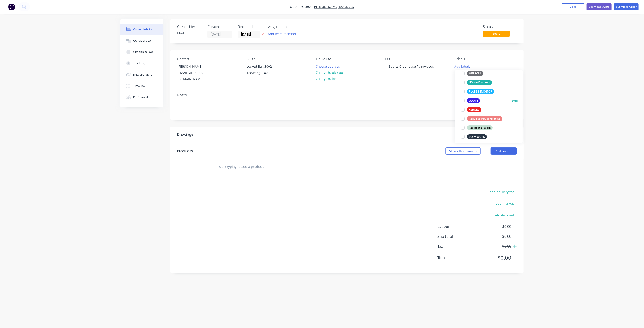 The width and height of the screenshot is (644, 328). What do you see at coordinates (484, 119) in the screenshot?
I see `div: Requires Powdercoating` at bounding box center [484, 119].